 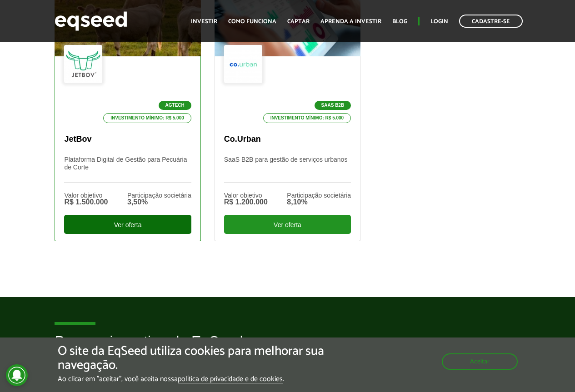 What do you see at coordinates (86, 202) in the screenshot?
I see `div: R$ 1.500.000` at bounding box center [86, 202].